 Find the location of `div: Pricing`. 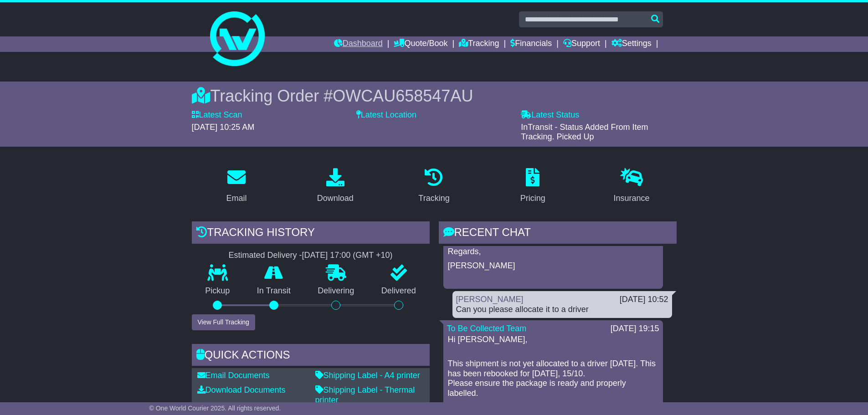

div: Pricing is located at coordinates (533, 198).